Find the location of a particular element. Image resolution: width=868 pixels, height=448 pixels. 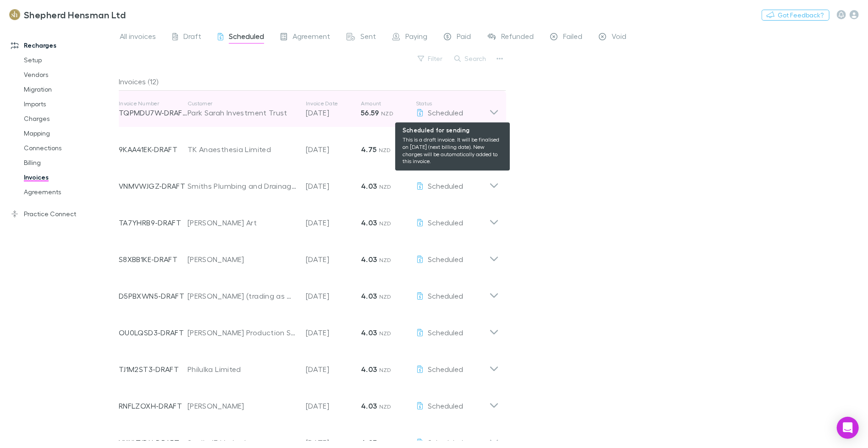

div: Strelly 67 Limited is located at coordinates (242, 442).